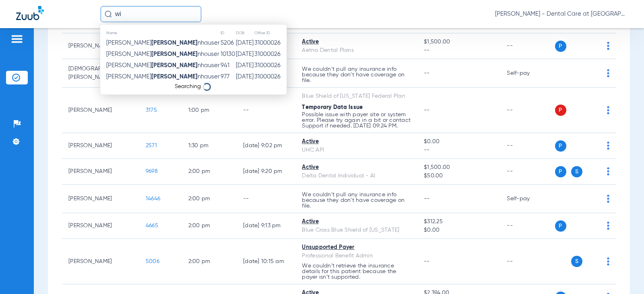  What do you see at coordinates (228, 54) in the screenshot?
I see `td: 10130` at bounding box center [228, 54].